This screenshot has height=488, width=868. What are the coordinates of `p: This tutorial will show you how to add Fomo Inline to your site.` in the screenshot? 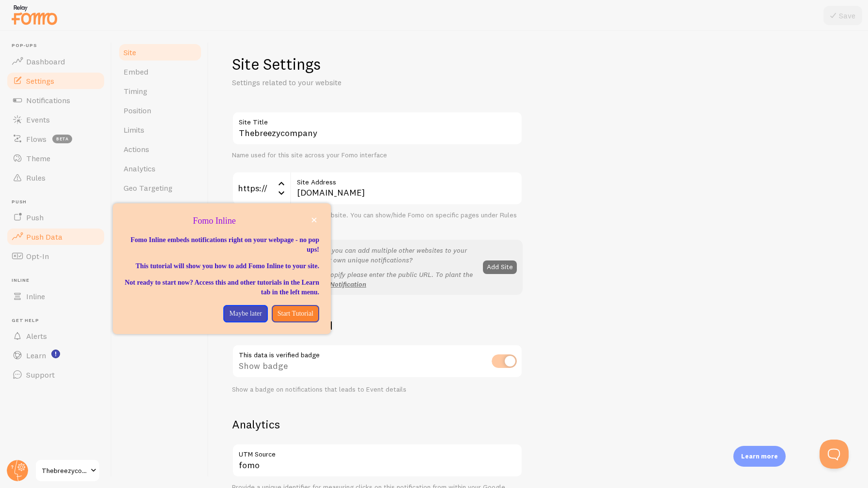 It's located at (222, 266).